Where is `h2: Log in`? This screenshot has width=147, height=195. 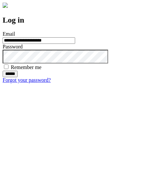 h2: Log in is located at coordinates (74, 20).